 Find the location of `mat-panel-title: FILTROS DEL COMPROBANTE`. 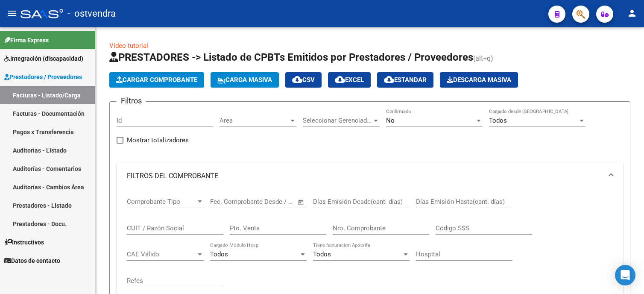

mat-panel-title: FILTROS DEL COMPROBANTE is located at coordinates (365, 176).